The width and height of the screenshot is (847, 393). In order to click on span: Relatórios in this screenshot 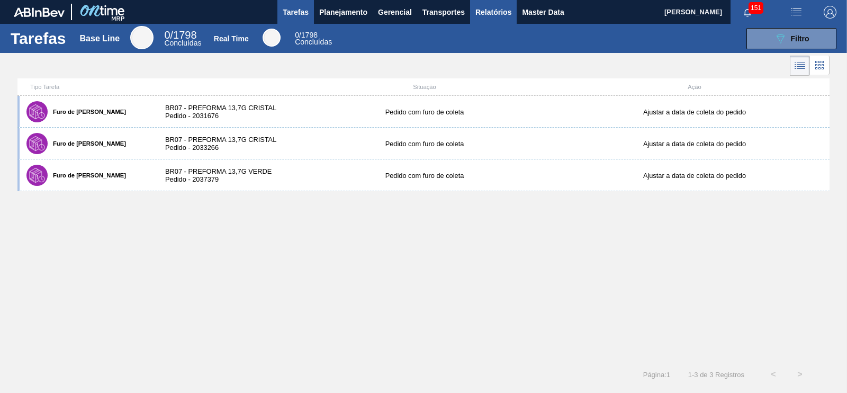, I will do `click(493, 12)`.